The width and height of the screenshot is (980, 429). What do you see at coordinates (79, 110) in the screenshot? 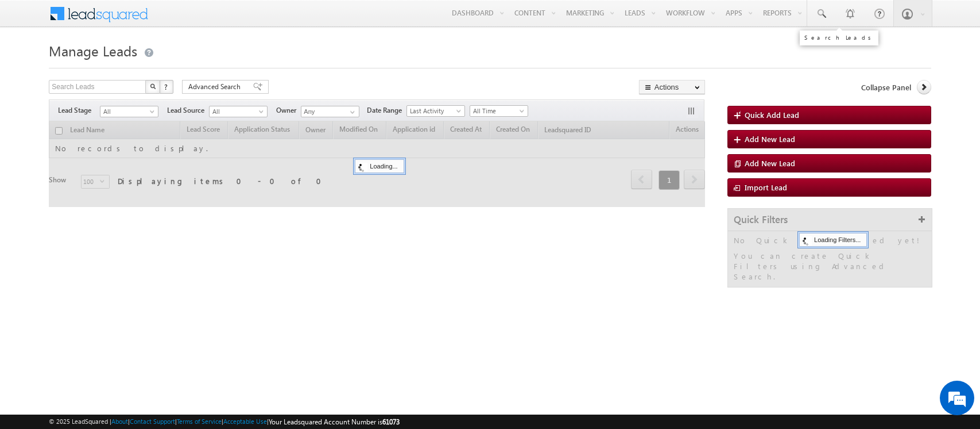
I see `span: Lead Stage` at bounding box center [79, 110].